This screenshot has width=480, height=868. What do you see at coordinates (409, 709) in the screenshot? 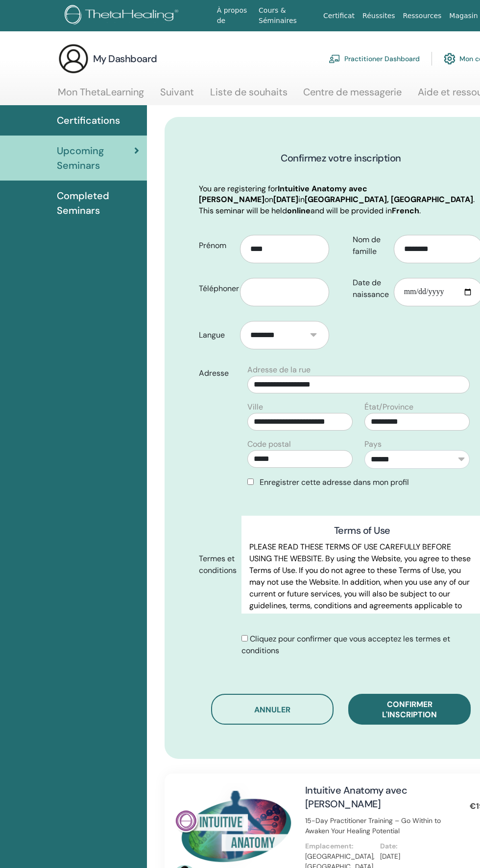
I see `span: Confirmer l'inscription` at bounding box center [409, 709].